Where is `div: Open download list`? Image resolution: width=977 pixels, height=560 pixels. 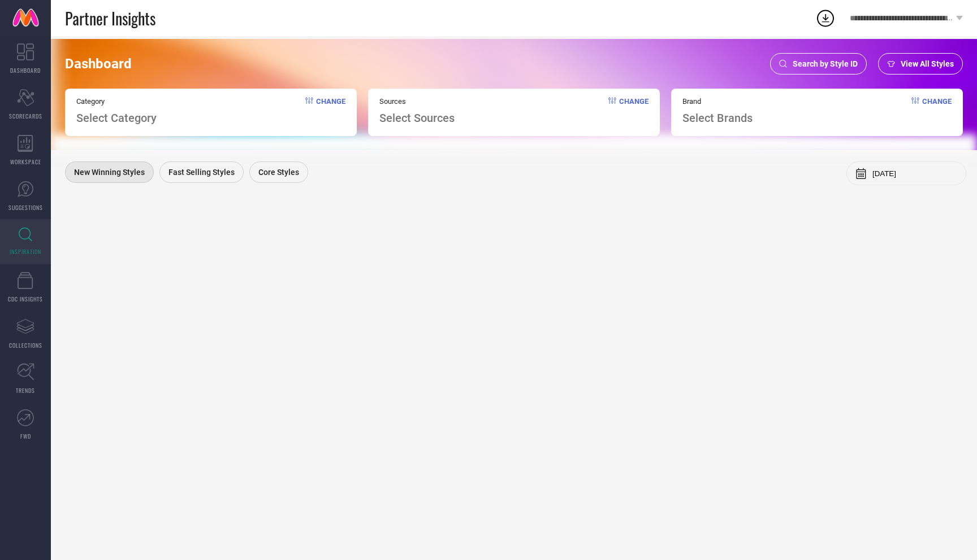 div: Open download list is located at coordinates (825, 18).